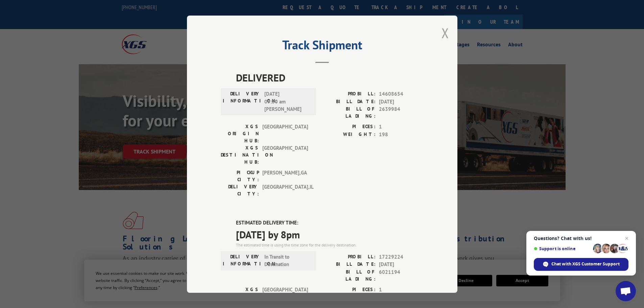  Describe the element at coordinates (287, 260) in the screenshot. I see `span: In Transit to Destination` at that location.